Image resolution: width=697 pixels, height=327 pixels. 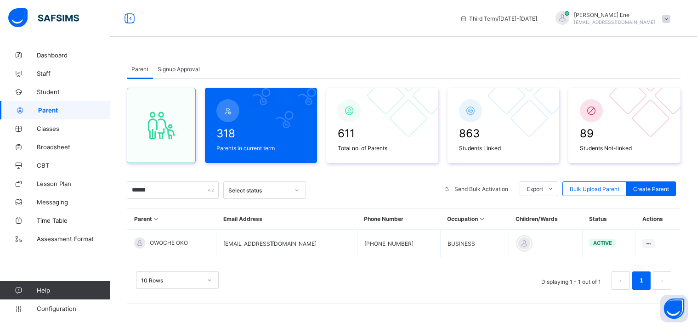 I want to click on td: BUSINESS, so click(x=474, y=244).